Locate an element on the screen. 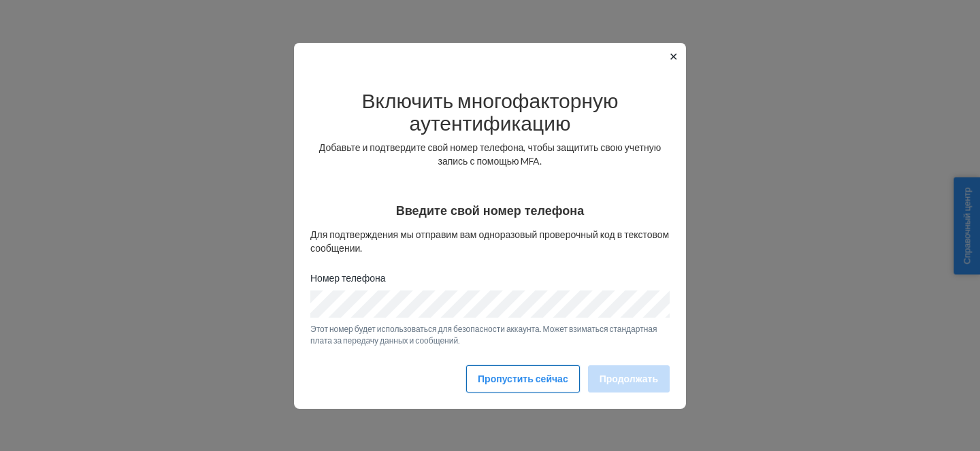 The height and width of the screenshot is (451, 980). font: Продолжать is located at coordinates (629, 378).